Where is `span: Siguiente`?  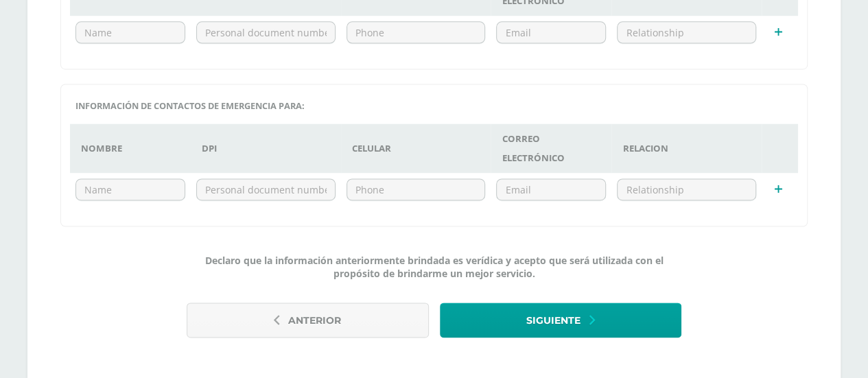 span: Siguiente is located at coordinates (554, 320).